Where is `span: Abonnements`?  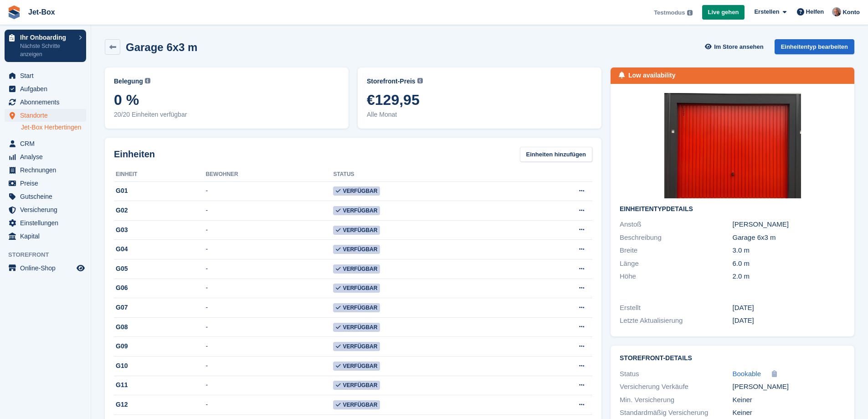
span: Abonnements is located at coordinates (48, 102).